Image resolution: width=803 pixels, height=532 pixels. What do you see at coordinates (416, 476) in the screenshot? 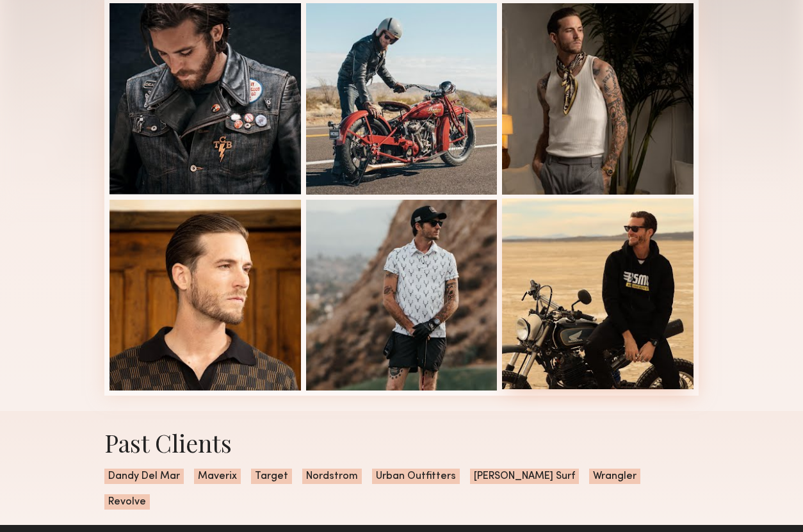
I see `span: Urban Outfitters` at bounding box center [416, 476].